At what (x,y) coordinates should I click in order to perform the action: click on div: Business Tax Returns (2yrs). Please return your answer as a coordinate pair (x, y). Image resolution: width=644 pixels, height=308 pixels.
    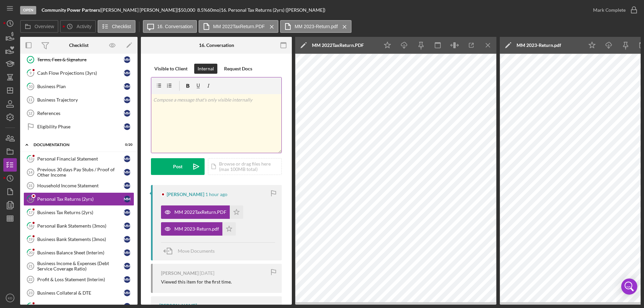
    Looking at the image, I should click on (81, 213).